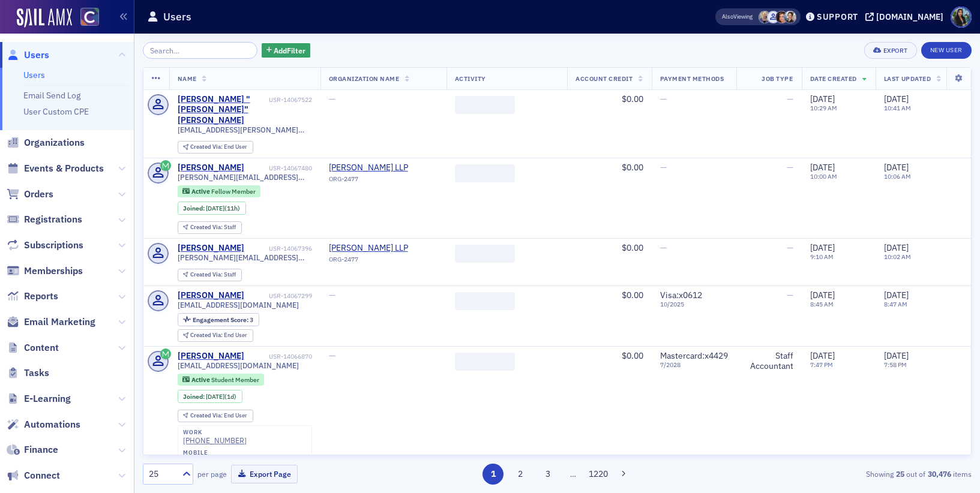  Describe the element at coordinates (895, 304) in the screenshot. I see `time: 8:47 AM` at that location.